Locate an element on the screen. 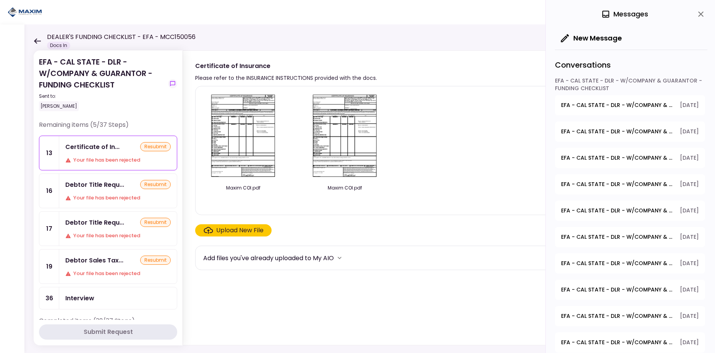 The height and width of the screenshot is (353, 715). span: EFA - CAL STATE - DLR - W/COMPANY & GUARANTOR - FUNDING CHECKLIST - GPS Units Ordered is located at coordinates (618, 342).